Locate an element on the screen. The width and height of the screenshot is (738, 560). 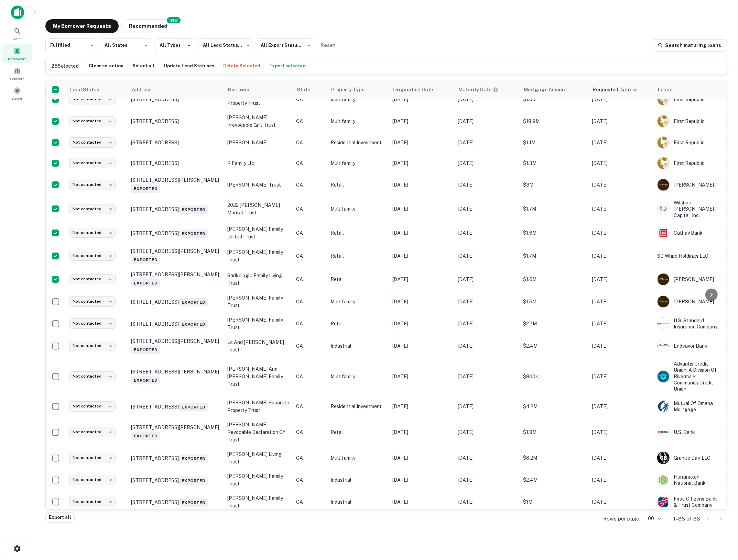
p: $1.3M is located at coordinates (554, 163).